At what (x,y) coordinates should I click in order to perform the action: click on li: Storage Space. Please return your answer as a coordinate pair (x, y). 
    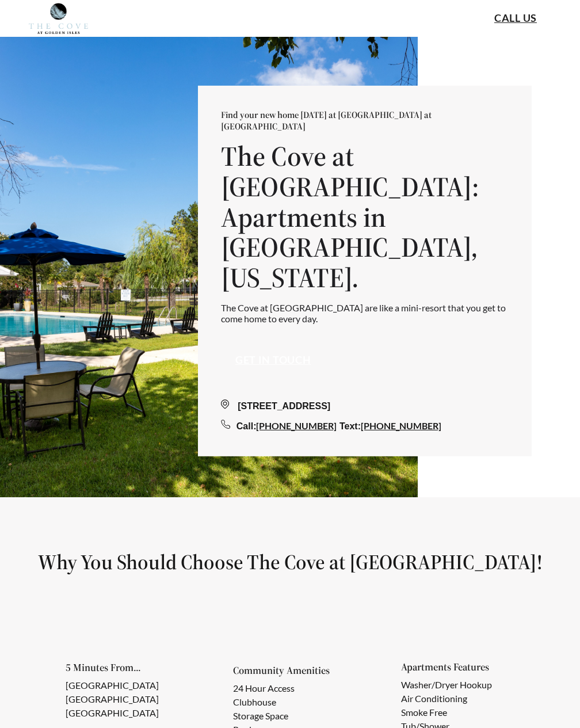
    Looking at the image, I should click on (274, 716).